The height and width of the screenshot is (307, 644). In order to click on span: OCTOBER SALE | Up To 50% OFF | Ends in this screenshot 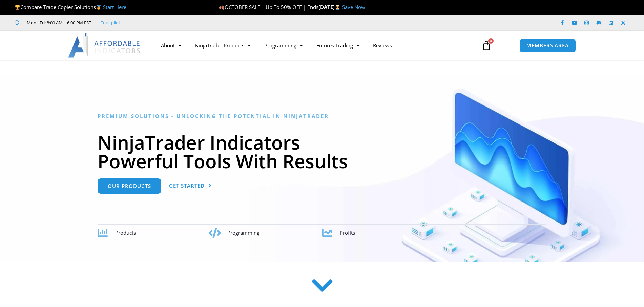, I will do `click(269, 7)`.